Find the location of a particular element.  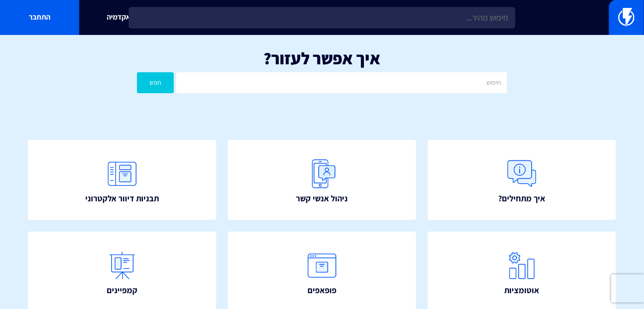

a: ניהול אנשי קשר is located at coordinates (322, 180).